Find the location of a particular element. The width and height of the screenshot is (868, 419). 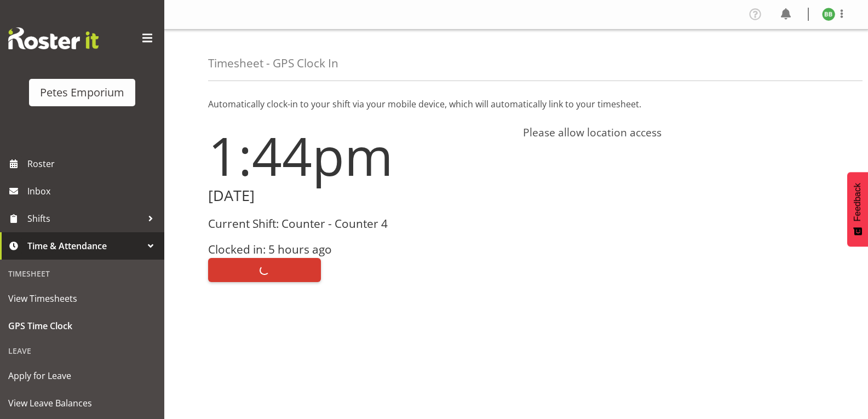

a: View Timesheets is located at coordinates (82, 298).